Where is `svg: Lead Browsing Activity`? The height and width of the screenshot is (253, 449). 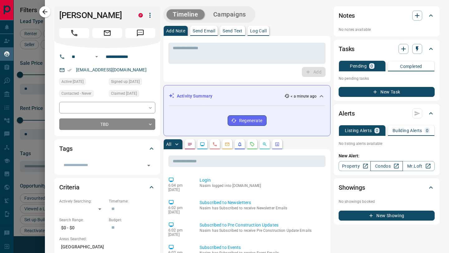
svg: Lead Browsing Activity is located at coordinates (202, 144).